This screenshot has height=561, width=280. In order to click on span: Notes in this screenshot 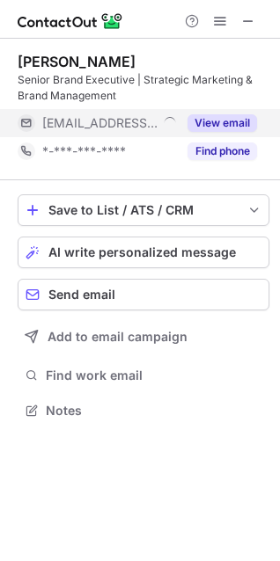, I will do `click(154, 411)`.